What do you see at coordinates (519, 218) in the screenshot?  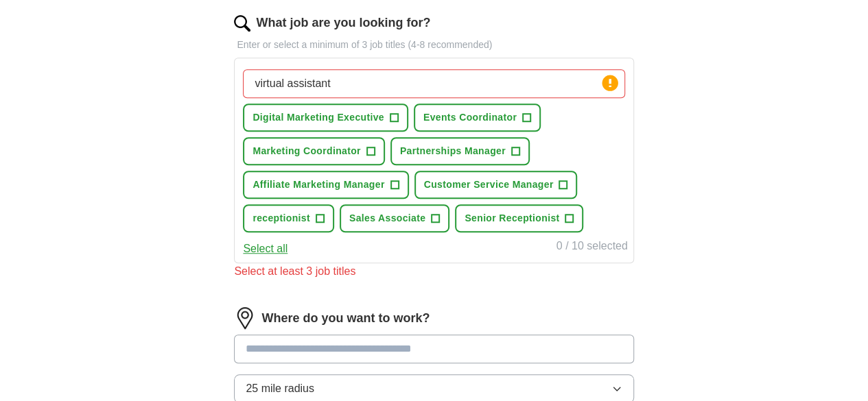 I see `button: Senior Receptionist` at bounding box center [519, 218].